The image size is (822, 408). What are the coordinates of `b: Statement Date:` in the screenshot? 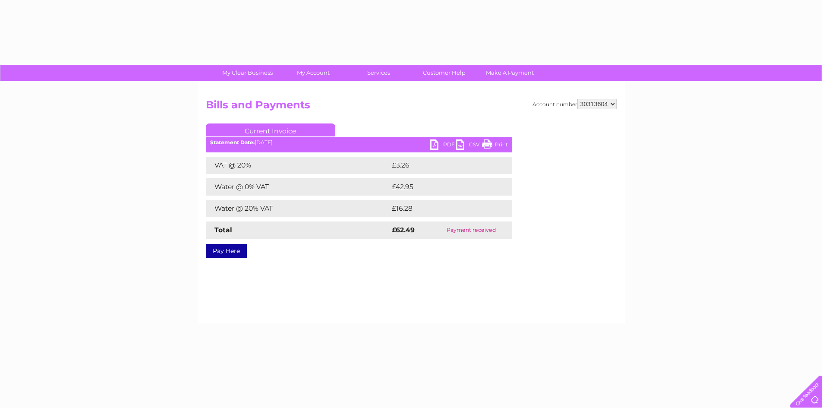 It's located at (232, 142).